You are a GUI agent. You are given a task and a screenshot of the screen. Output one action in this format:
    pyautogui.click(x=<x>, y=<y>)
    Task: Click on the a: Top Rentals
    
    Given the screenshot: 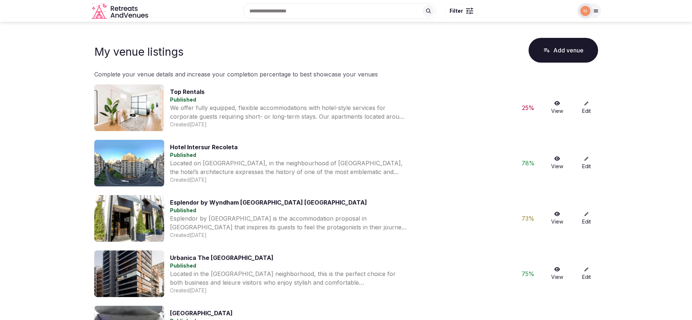 What is the action you would take?
    pyautogui.click(x=187, y=92)
    